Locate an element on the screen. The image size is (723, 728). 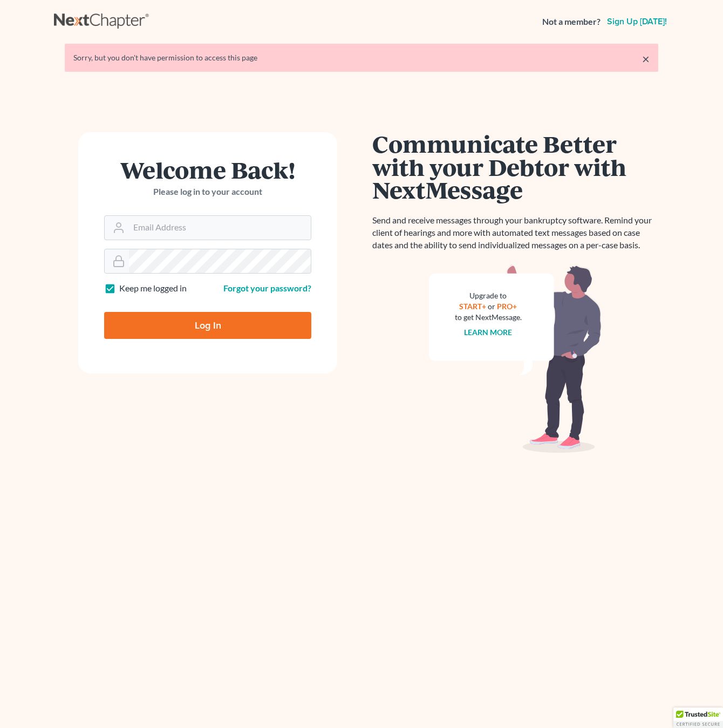
a: START+ is located at coordinates (474, 306).